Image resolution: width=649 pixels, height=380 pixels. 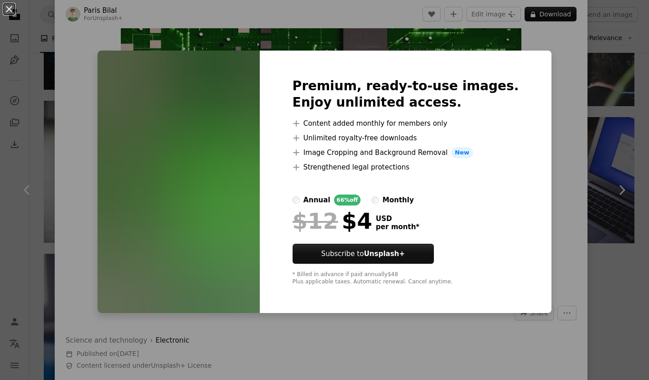 I want to click on font: Plus applicable taxes. Automatic renewal. Cancel anytime., so click(x=373, y=281).